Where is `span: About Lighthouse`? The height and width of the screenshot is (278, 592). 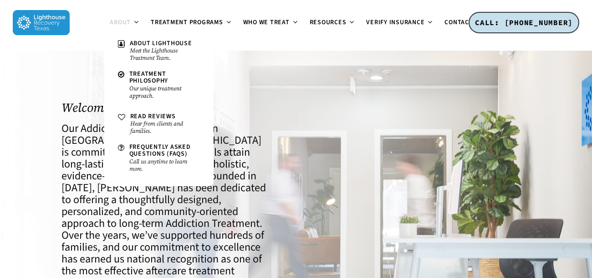
span: About Lighthouse is located at coordinates (161, 43).